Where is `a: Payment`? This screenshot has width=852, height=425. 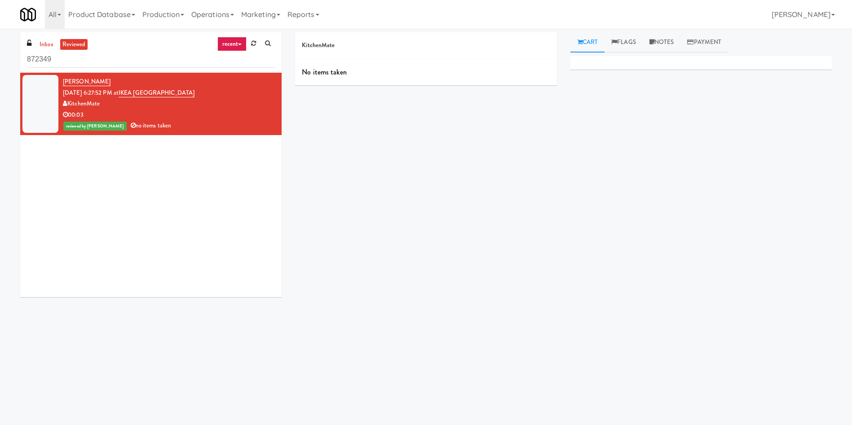
a: Payment is located at coordinates (704, 42).